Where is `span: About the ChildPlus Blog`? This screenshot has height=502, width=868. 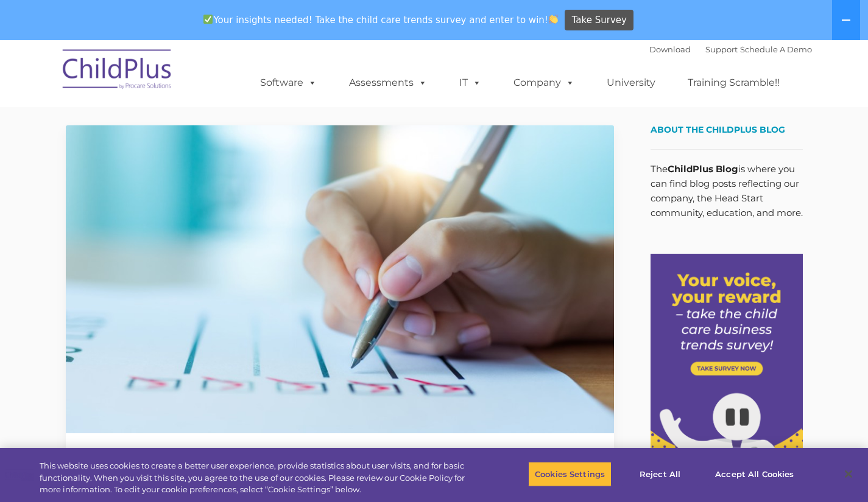
span: About the ChildPlus Blog is located at coordinates (717, 130).